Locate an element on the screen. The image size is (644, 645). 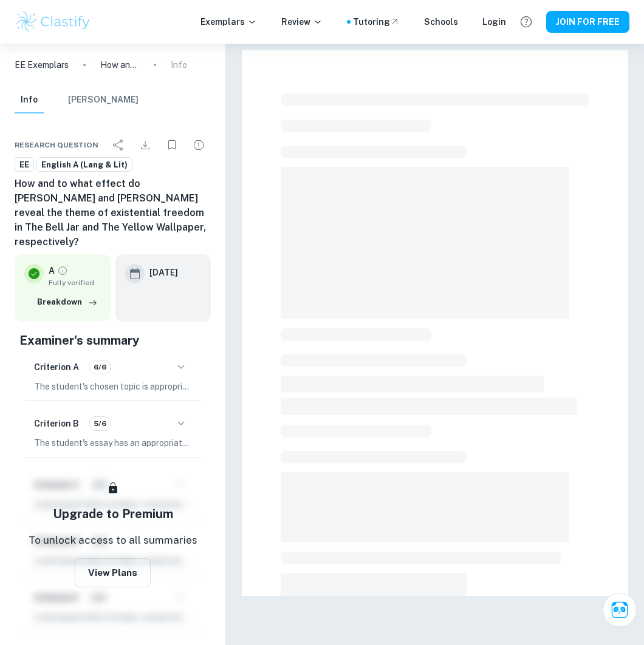
div: Tutoring is located at coordinates (376, 22).